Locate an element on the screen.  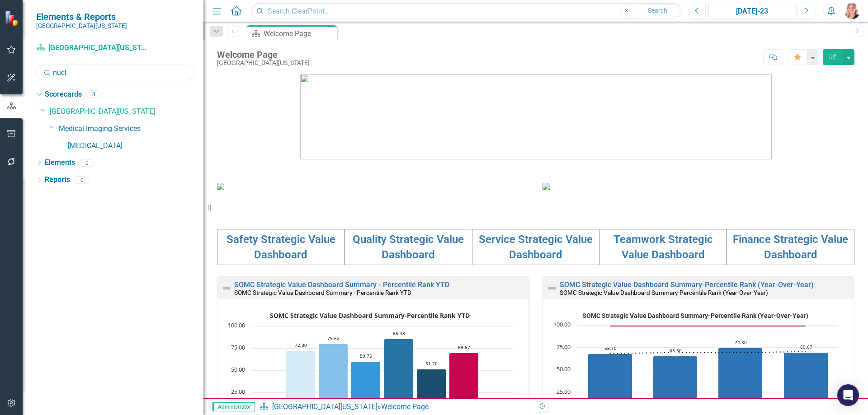
path: FY2021, 68.1. Percentile Rank. is located at coordinates (611, 384).